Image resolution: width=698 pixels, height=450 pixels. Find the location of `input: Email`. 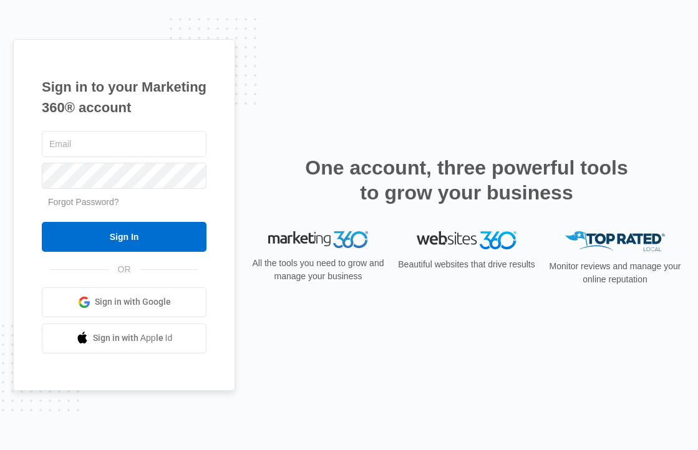

input: Email is located at coordinates (124, 144).